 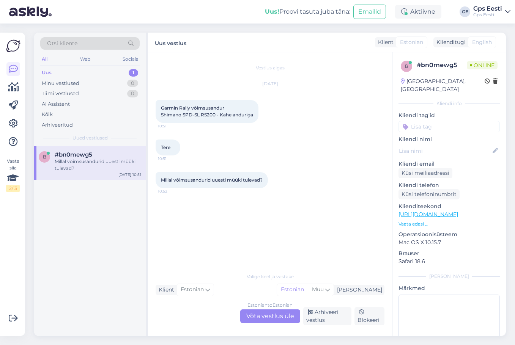 I want to click on div: Estonian, so click(x=292, y=290).